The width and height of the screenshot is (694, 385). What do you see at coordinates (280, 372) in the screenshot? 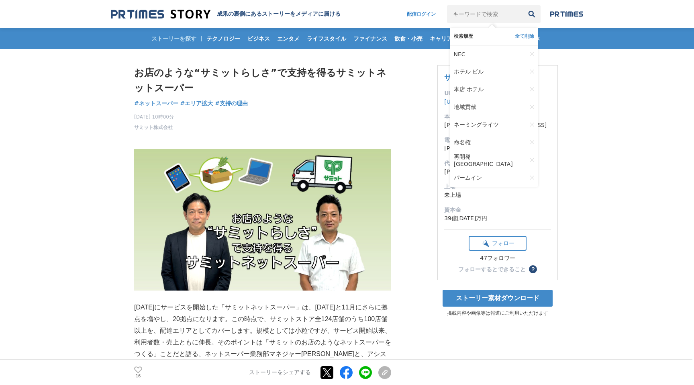
I see `p: ストーリーをシェアする` at bounding box center [280, 372].